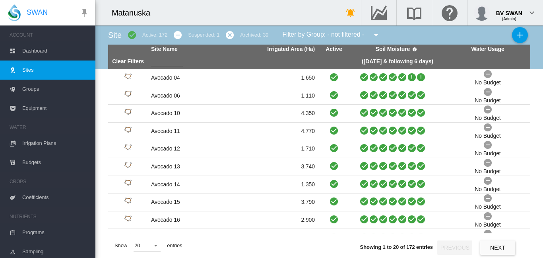  What do you see at coordinates (510, 10) in the screenshot?
I see `div: BV SWAN` at bounding box center [510, 10].